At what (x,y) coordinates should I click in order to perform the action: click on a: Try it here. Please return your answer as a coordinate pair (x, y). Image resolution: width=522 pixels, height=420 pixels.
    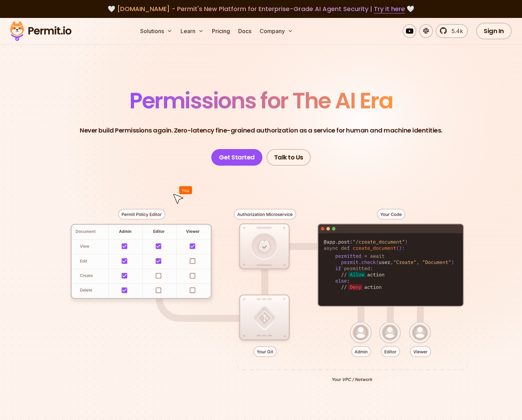
    Looking at the image, I should click on (390, 9).